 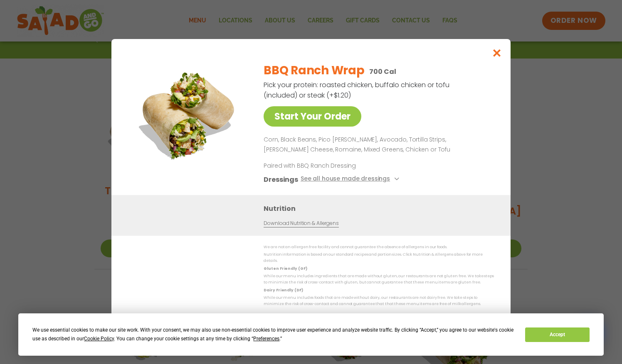 What do you see at coordinates (273, 335) in the screenshot?
I see `div: We use essential cookies to make our site work. With your consent, we may also use non-essential ...` at bounding box center [273, 335].